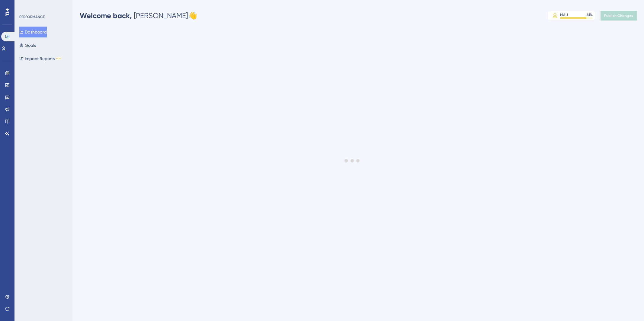 The width and height of the screenshot is (644, 321). Describe the element at coordinates (32, 17) in the screenshot. I see `div: PERFORMANCE` at that location.